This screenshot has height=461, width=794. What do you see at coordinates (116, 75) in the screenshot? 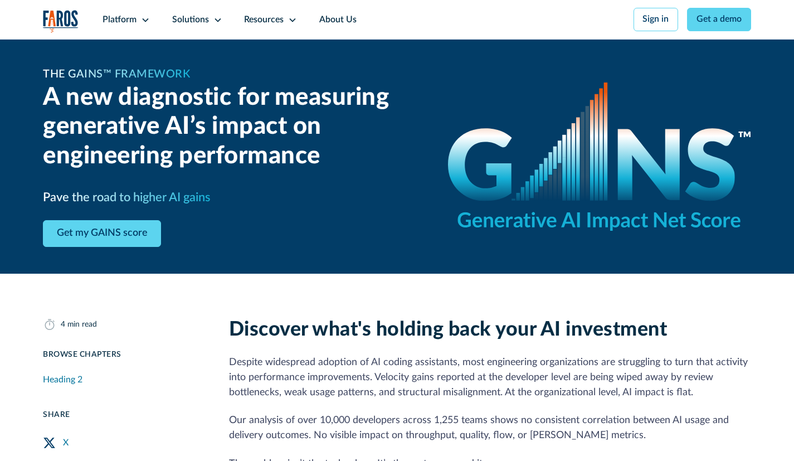
I see `h1: The GAINS™ Framework` at bounding box center [116, 75].